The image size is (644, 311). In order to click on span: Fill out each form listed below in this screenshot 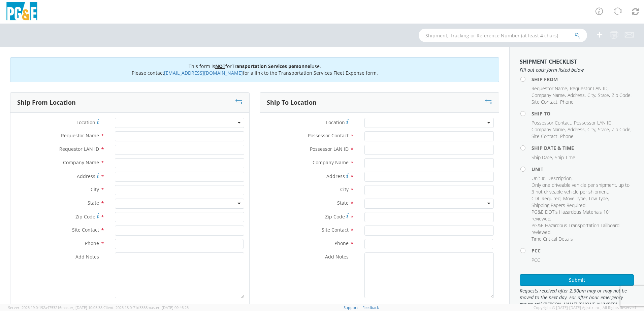, I will do `click(577, 70)`.